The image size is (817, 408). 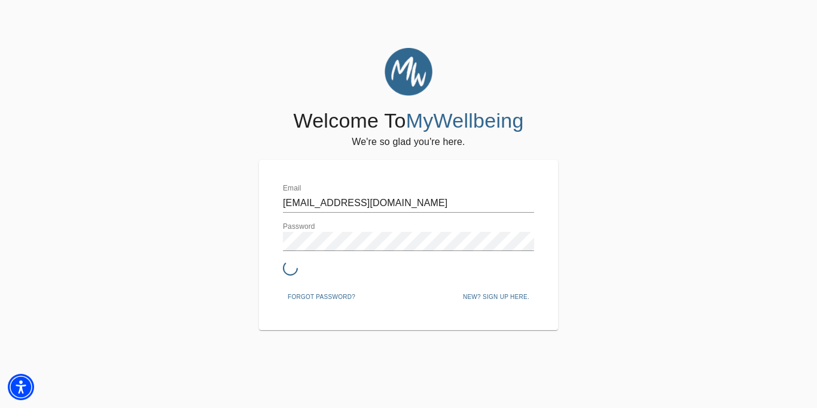 What do you see at coordinates (292, 189) in the screenshot?
I see `label: Email` at bounding box center [292, 189].